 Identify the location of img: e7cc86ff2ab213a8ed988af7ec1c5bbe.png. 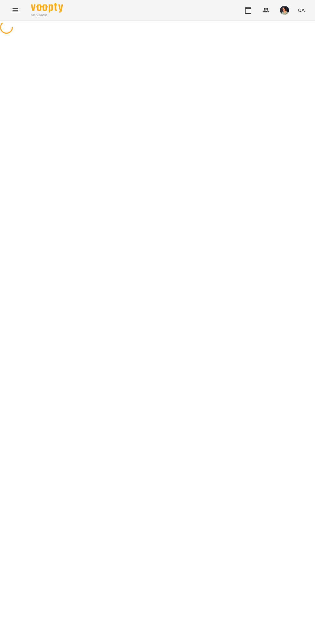
(284, 10).